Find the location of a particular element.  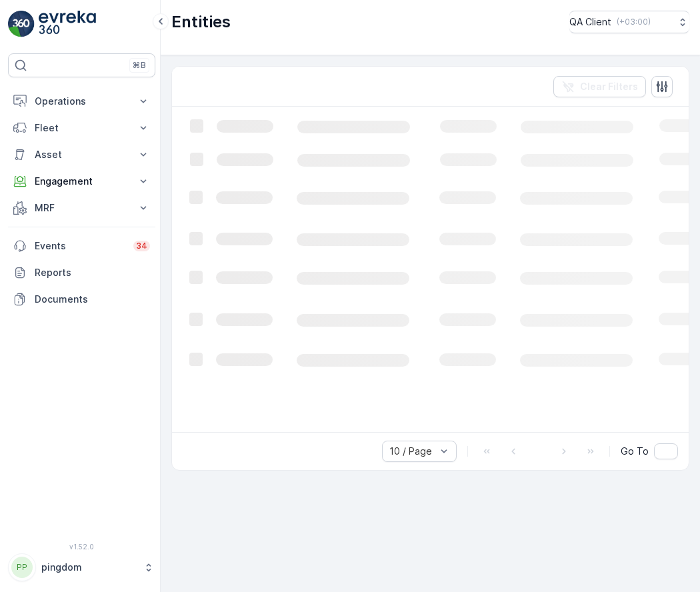

p: ( +03:00 ) is located at coordinates (633, 22).